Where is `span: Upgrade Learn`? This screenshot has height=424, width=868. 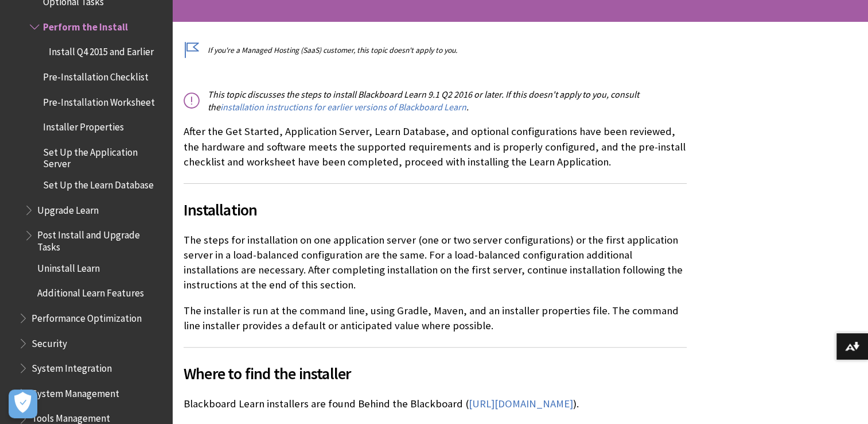
span: Upgrade Learn is located at coordinates (67, 208).